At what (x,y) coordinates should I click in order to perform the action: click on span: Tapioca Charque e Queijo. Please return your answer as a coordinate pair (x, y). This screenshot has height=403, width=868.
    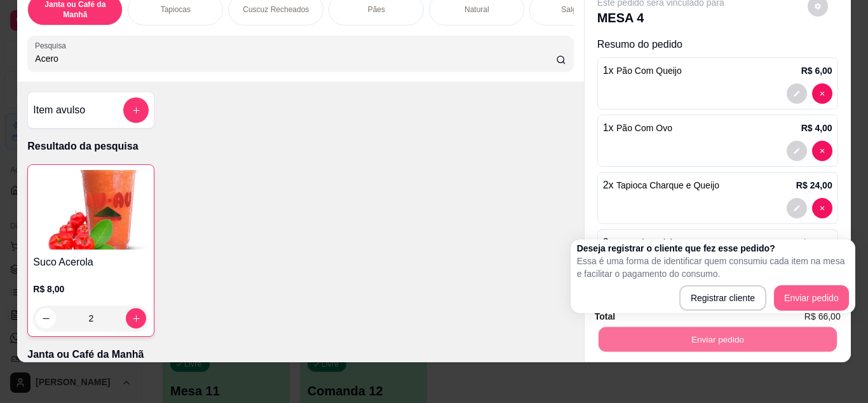
    Looking at the image, I should click on (668, 185).